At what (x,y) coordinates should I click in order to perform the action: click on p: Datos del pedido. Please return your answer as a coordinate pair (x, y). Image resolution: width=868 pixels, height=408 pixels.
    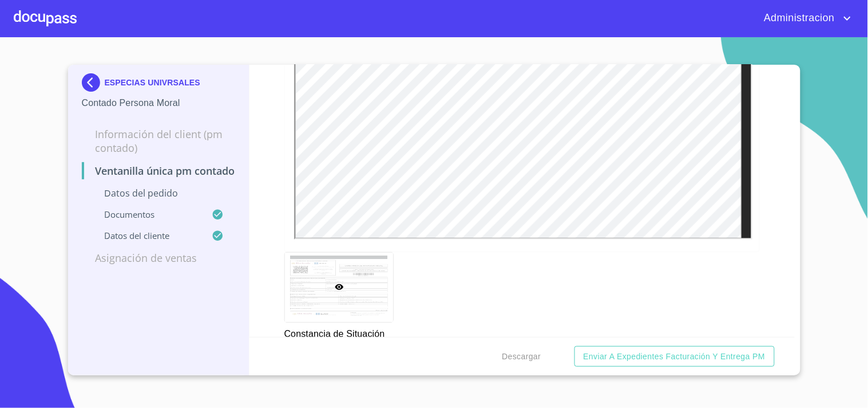
    Looking at the image, I should click on (158, 193).